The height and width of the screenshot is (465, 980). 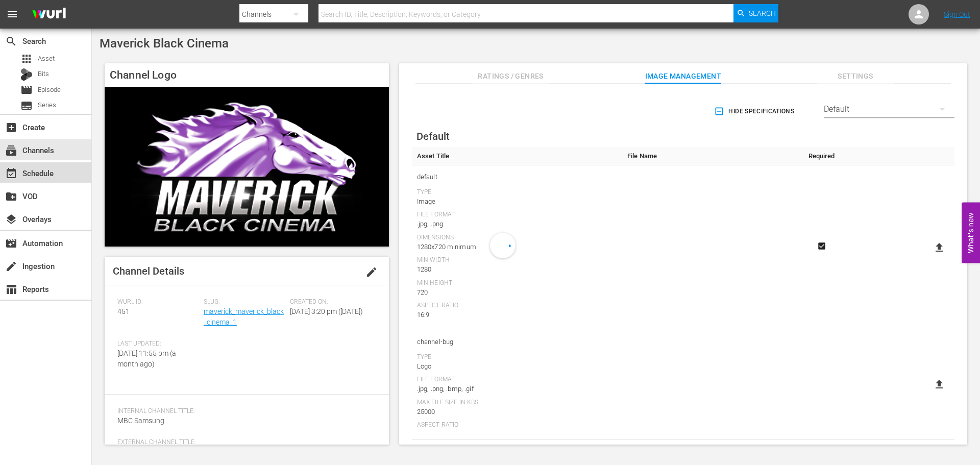 I want to click on div: Min Height, so click(x=517, y=284).